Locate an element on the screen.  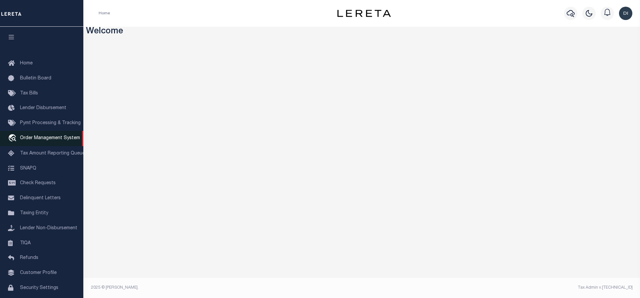
span: Order Management System is located at coordinates (50, 138).